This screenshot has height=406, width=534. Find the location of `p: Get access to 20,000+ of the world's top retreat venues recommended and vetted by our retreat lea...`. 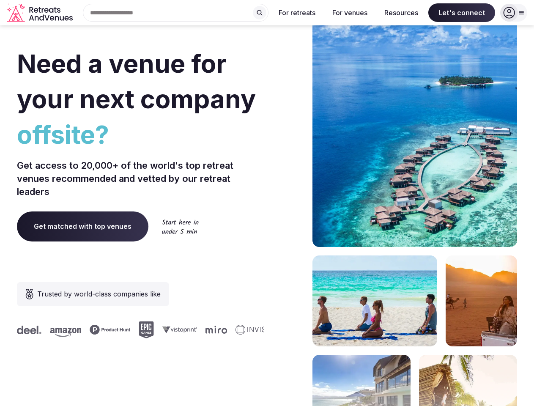

p: Get access to 20,000+ of the world's top retreat venues recommended and vetted by our retreat lea... is located at coordinates (140, 178).